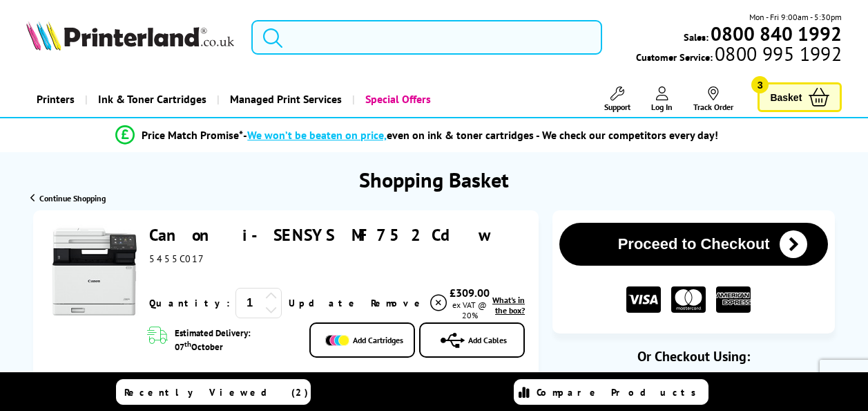 The height and width of the screenshot is (411, 868). I want to click on a: Compare Products, so click(611, 391).